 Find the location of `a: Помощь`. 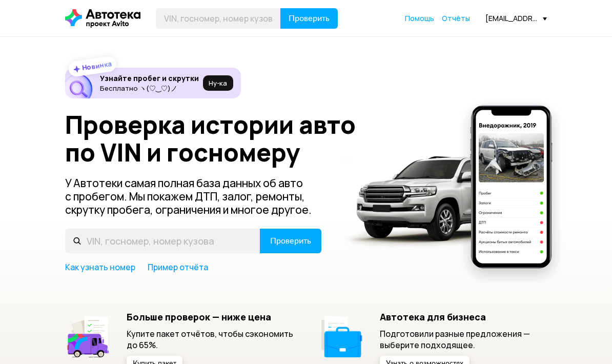

a: Помощь is located at coordinates (420, 19).